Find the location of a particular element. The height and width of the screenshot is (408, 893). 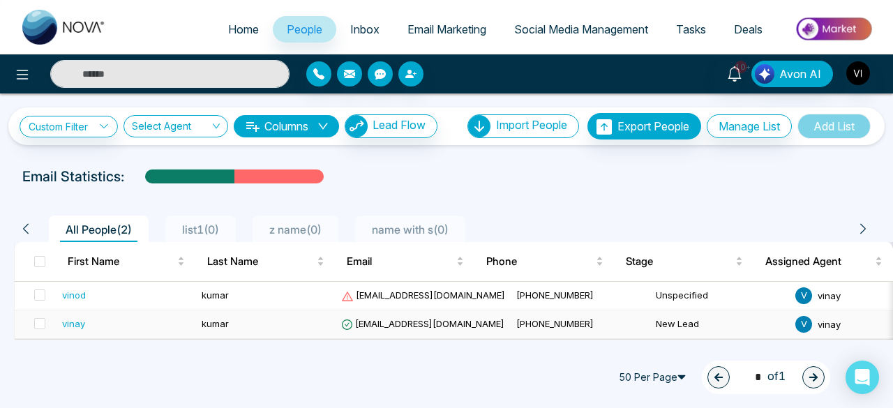

span: Social Media Management is located at coordinates (581, 29).